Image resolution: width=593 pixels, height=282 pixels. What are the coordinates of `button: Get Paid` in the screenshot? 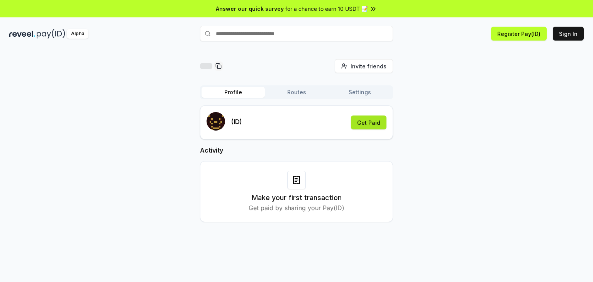 It's located at (369, 122).